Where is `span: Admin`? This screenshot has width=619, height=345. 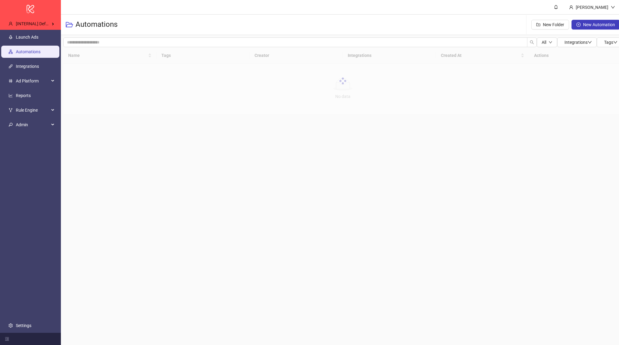
span: Admin is located at coordinates (33, 125).